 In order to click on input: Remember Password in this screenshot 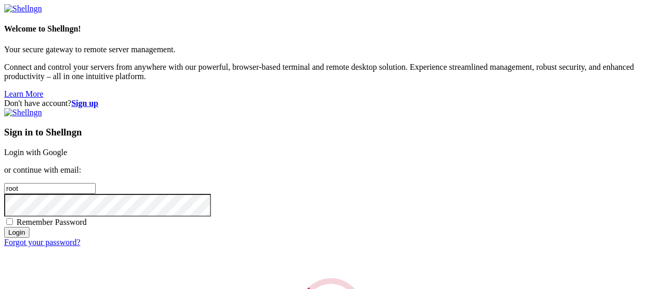, I will do `click(9, 221)`.